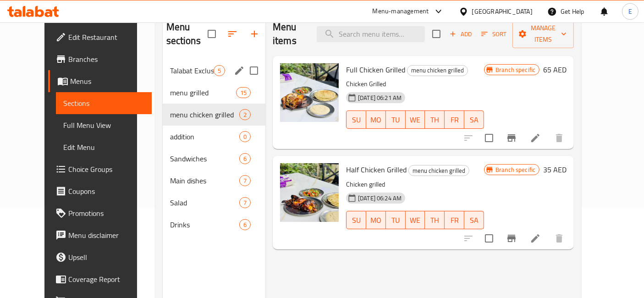 The width and height of the screenshot is (644, 298). I want to click on img: Full Chicken Grilled, so click(310, 93).